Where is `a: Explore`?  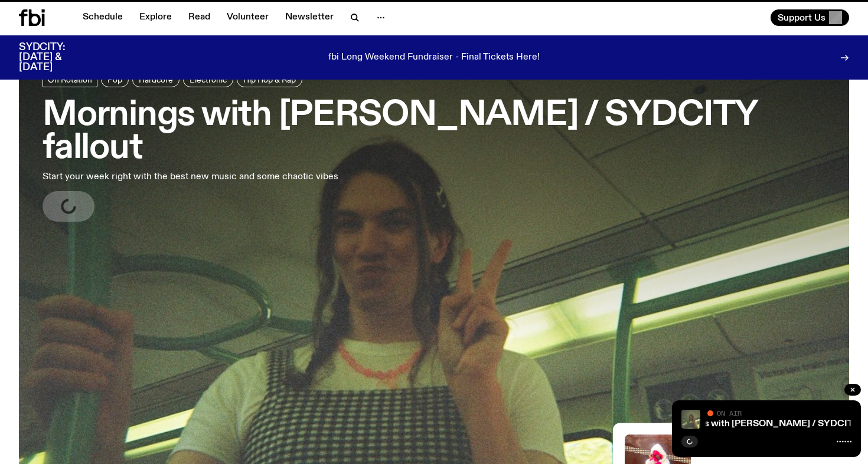
a: Explore is located at coordinates (155, 18).